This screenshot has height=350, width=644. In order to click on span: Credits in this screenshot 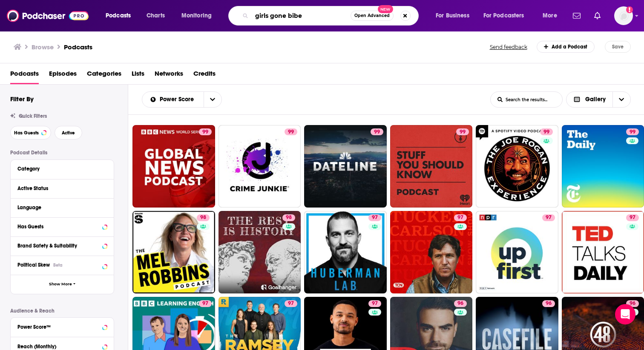, I will do `click(204, 75)`.